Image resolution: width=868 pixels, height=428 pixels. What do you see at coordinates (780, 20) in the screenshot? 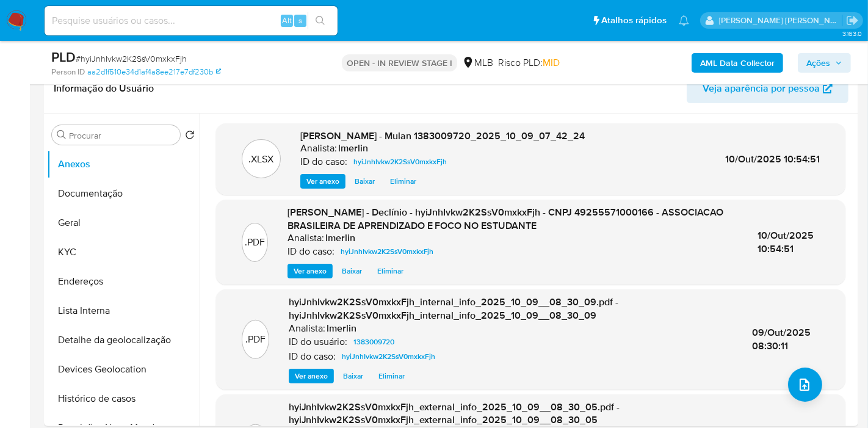
I see `p: leticia.merlin@mercadolivre.com` at bounding box center [780, 20].